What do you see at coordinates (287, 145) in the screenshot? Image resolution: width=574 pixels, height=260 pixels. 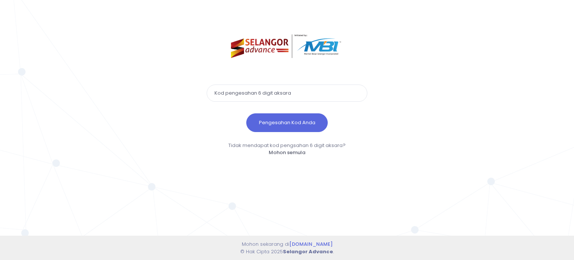 I see `span: Tidak mendapat kod pengsahan 6 digit aksara?` at bounding box center [287, 145].